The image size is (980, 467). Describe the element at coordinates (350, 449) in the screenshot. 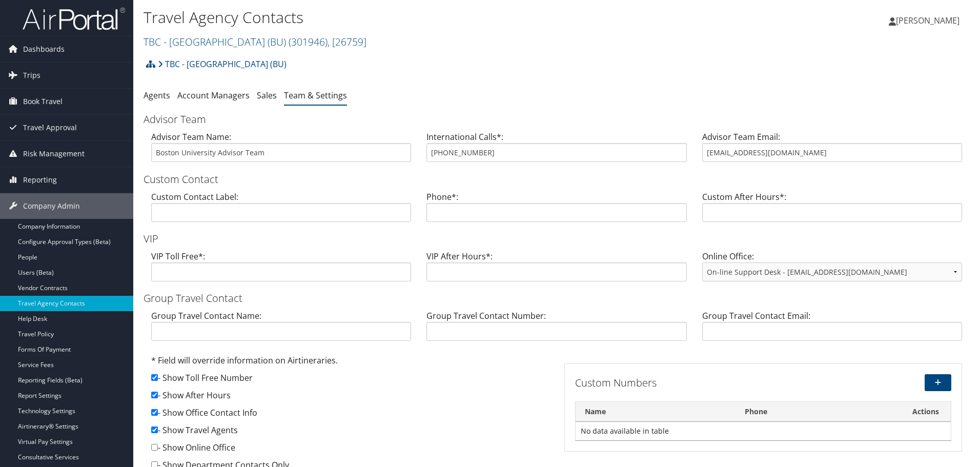

I see `div: - Show Online Office` at that location.